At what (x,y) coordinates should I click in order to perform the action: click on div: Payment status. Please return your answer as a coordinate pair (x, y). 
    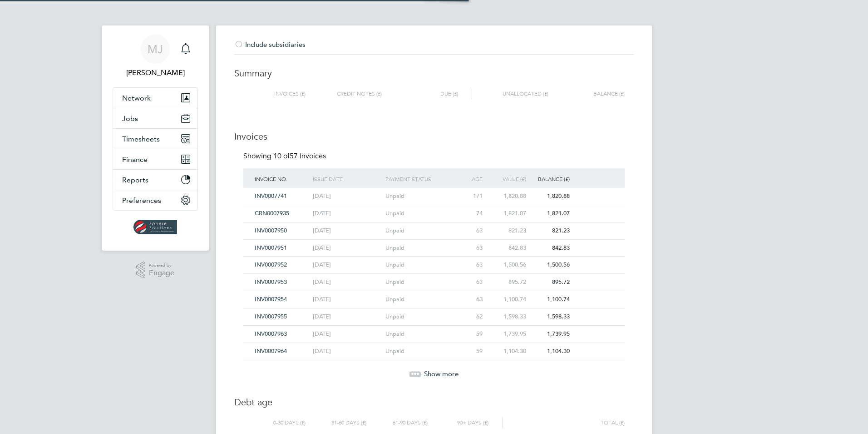
    Looking at the image, I should click on (419, 179).